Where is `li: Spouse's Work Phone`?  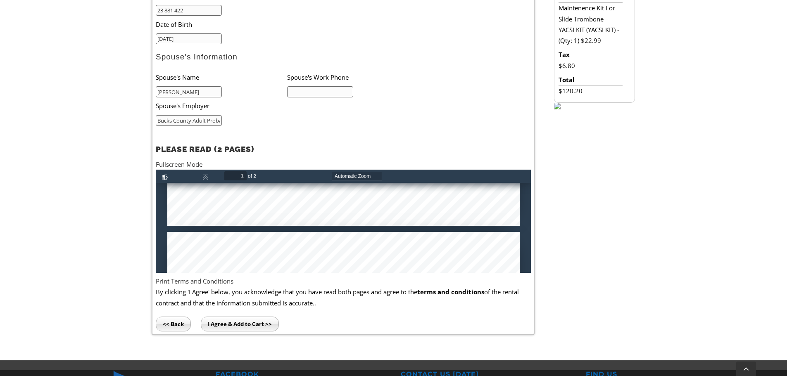
li: Spouse's Work Phone is located at coordinates (353, 77).